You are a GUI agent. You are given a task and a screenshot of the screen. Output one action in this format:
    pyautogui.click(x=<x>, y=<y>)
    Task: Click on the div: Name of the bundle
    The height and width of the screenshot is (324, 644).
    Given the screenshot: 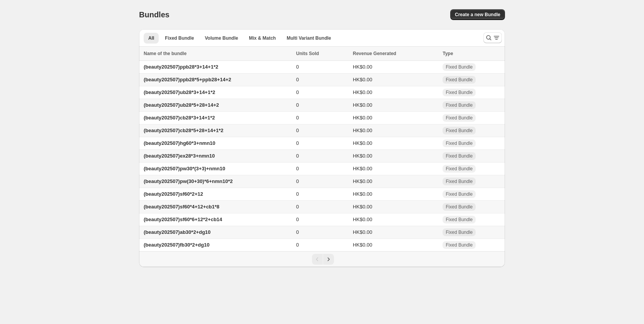 What is the action you would take?
    pyautogui.click(x=218, y=54)
    